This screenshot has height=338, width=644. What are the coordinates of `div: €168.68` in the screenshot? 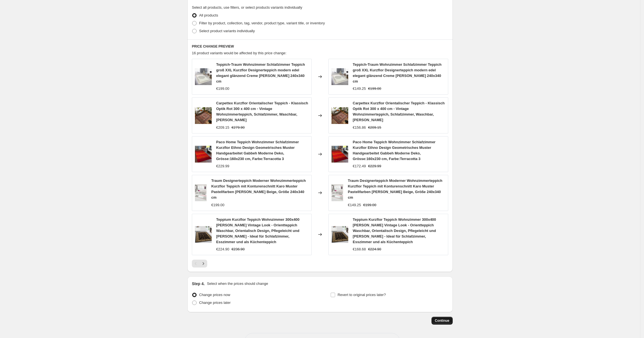 It's located at (359, 249).